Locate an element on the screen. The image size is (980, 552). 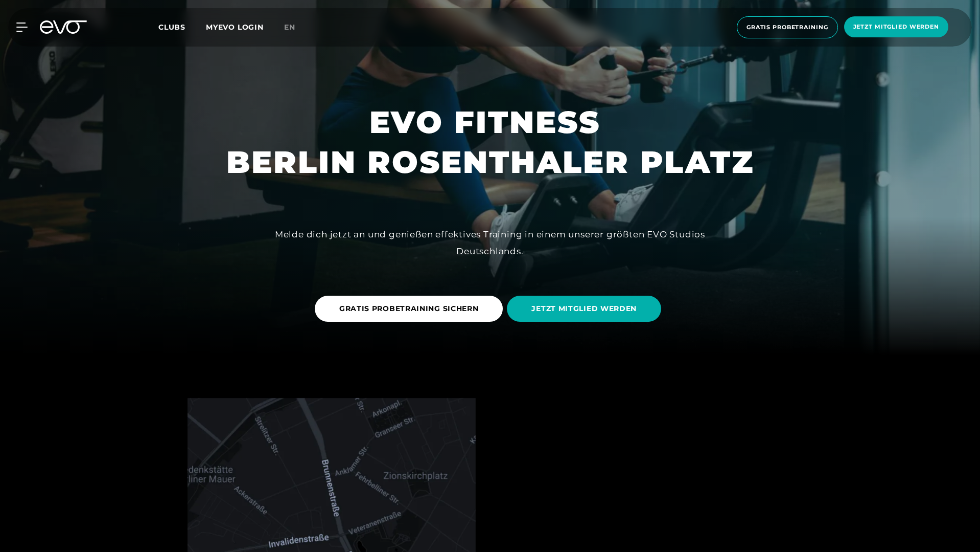
a: Clubs is located at coordinates (182, 27).